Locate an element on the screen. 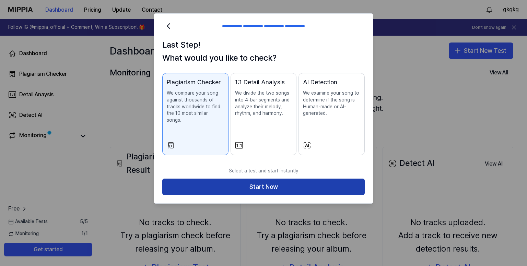  p: Select a test and start instantly is located at coordinates (263, 171).